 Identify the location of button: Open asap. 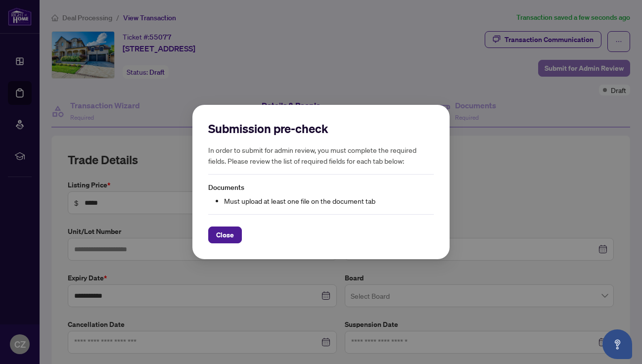
(617, 344).